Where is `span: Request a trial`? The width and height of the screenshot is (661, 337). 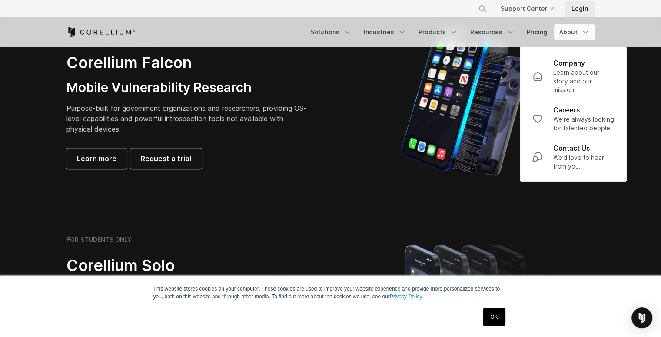 span: Request a trial is located at coordinates (166, 159).